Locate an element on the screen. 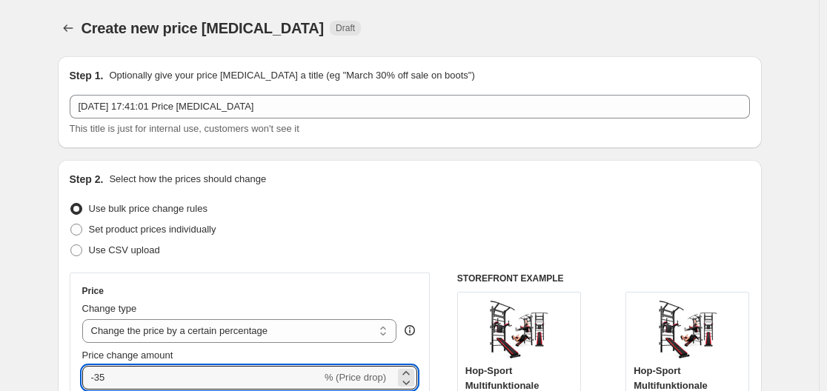 The height and width of the screenshot is (391, 827). span: Change type is located at coordinates (110, 308).